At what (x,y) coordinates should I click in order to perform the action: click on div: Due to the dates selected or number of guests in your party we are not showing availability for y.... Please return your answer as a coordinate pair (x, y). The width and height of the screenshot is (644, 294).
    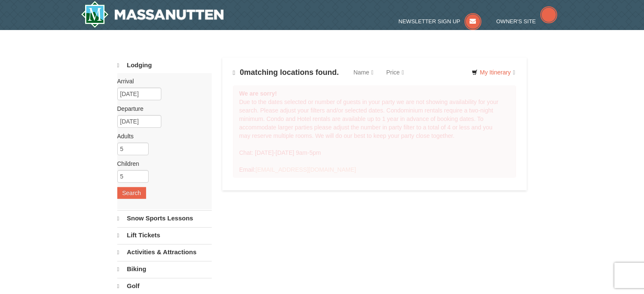
    Looking at the image, I should click on (375, 131).